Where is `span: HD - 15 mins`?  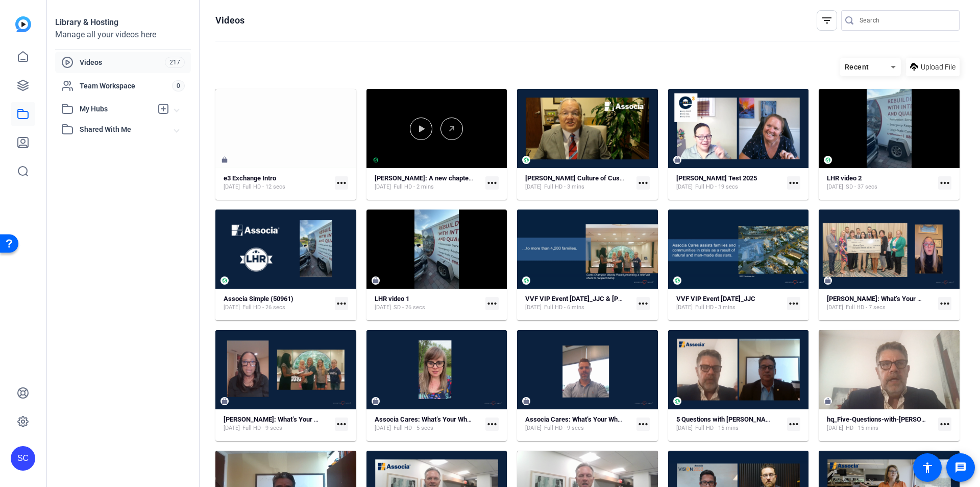 span: HD - 15 mins is located at coordinates (862, 428).